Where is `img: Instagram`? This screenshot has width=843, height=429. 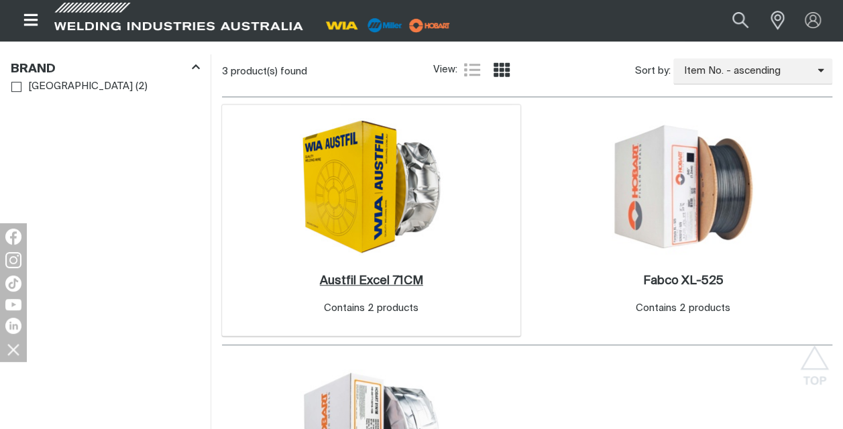
img: Instagram is located at coordinates (13, 260).